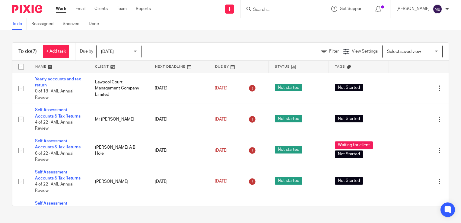 The width and height of the screenshot is (461, 223). I want to click on h1: To do, so click(27, 51).